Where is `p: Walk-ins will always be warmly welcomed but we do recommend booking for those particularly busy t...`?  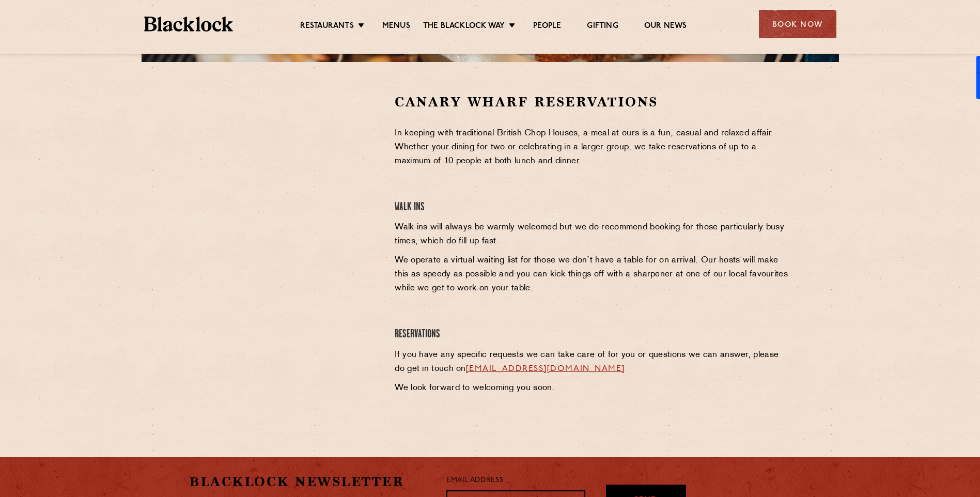 p: Walk-ins will always be warmly welcomed but we do recommend booking for those particularly busy t... is located at coordinates (592, 234).